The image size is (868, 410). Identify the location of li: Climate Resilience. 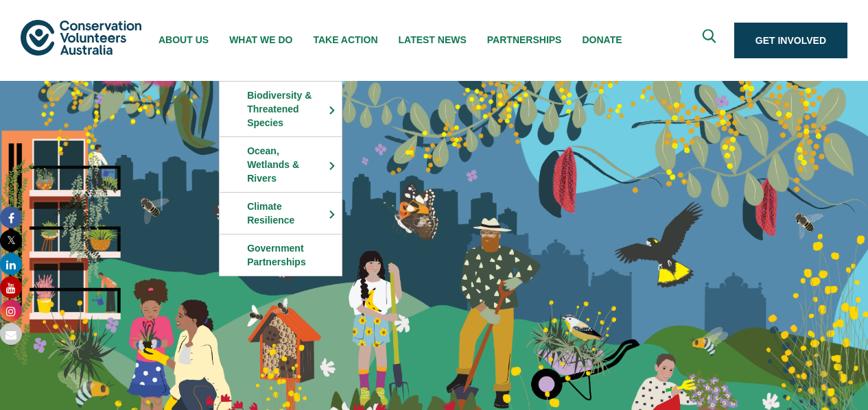
(280, 212).